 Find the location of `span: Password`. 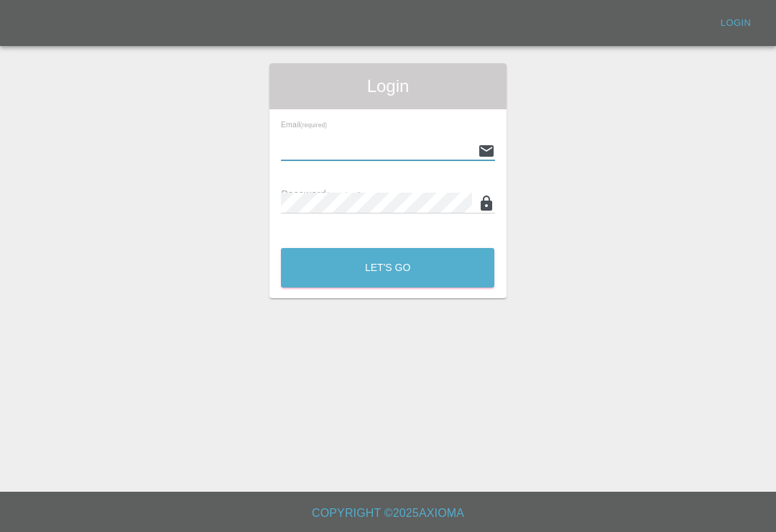

span: Password is located at coordinates (322, 194).